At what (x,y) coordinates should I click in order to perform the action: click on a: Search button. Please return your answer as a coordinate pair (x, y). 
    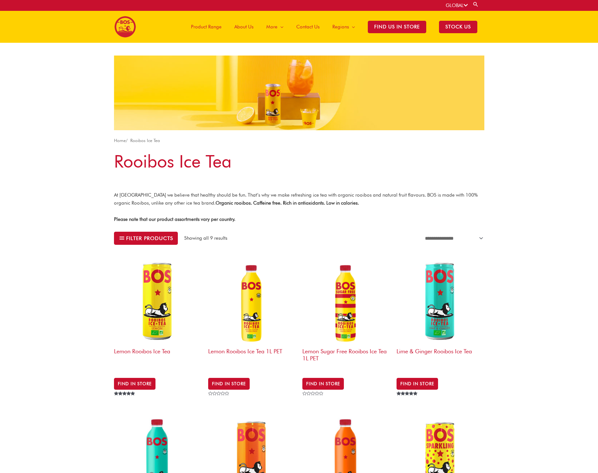
    Looking at the image, I should click on (476, 4).